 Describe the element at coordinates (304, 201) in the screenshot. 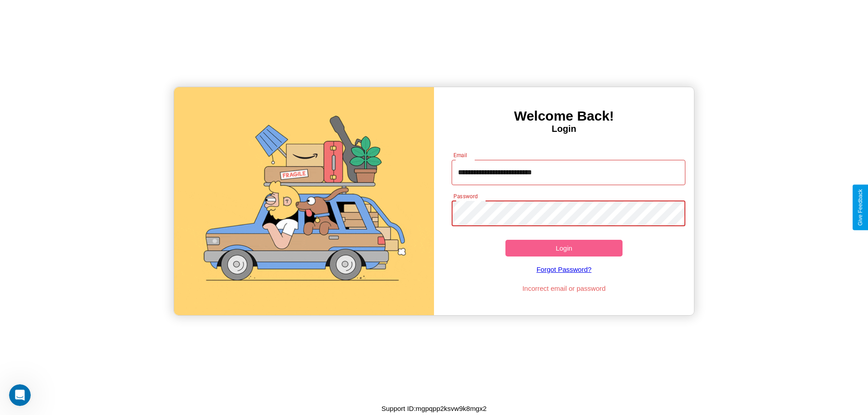

I see `img: gif` at that location.